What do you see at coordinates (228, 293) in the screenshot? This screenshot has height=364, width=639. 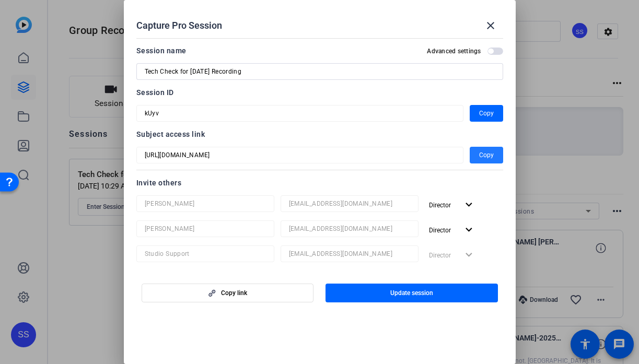 I see `button: Copy link` at bounding box center [228, 293].